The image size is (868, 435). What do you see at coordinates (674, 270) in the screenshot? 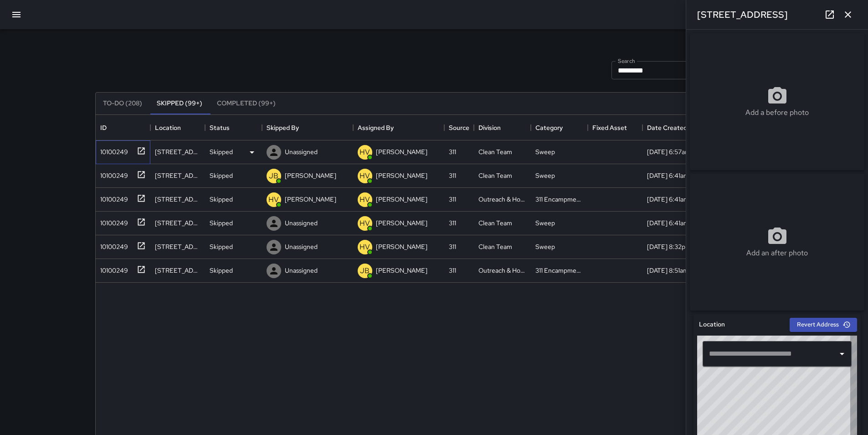
I see `div: 8/25/2025, 8:51am PDT` at bounding box center [674, 270].